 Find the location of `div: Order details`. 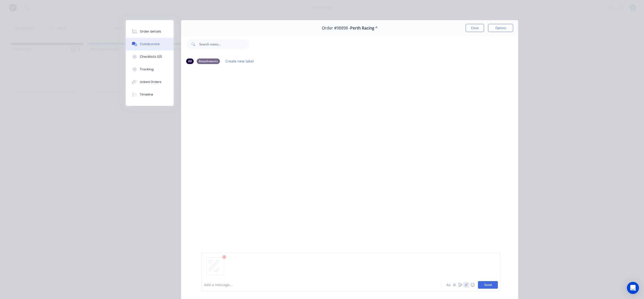

div: Order details is located at coordinates (150, 32).